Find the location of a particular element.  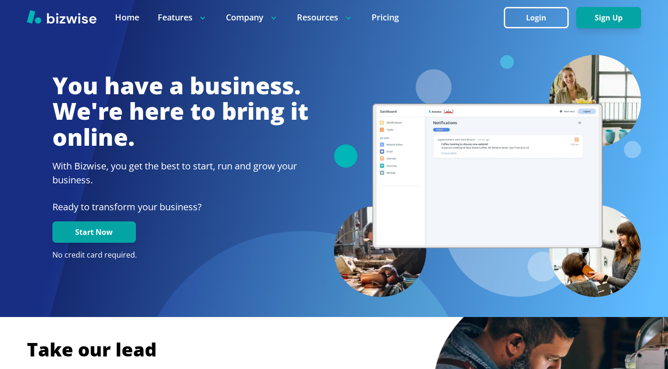

p: No credit card required. is located at coordinates (181, 255).